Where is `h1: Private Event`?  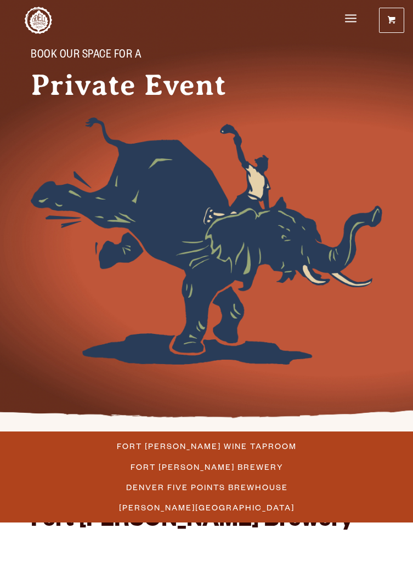 h1: Private Event is located at coordinates (206, 85).